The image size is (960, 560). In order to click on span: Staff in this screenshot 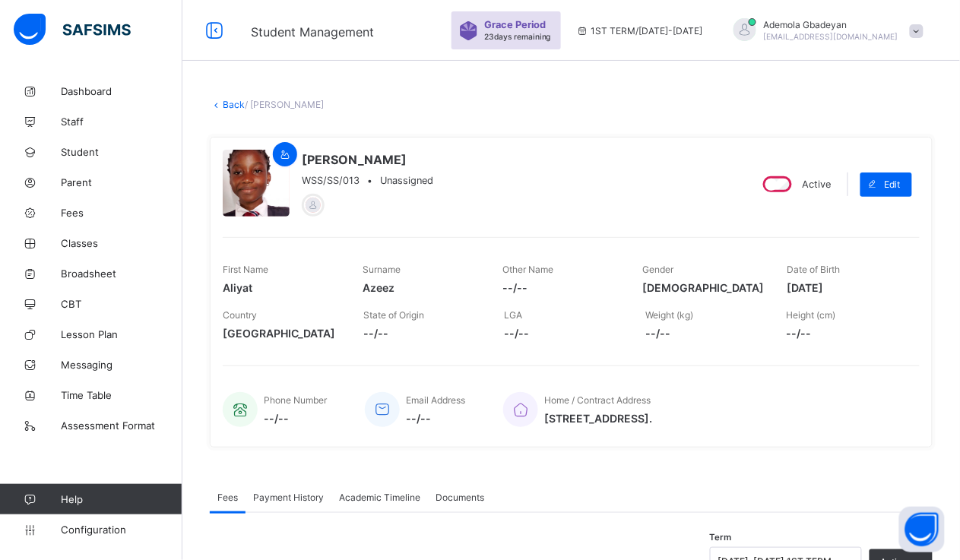, I will do `click(121, 121)`.